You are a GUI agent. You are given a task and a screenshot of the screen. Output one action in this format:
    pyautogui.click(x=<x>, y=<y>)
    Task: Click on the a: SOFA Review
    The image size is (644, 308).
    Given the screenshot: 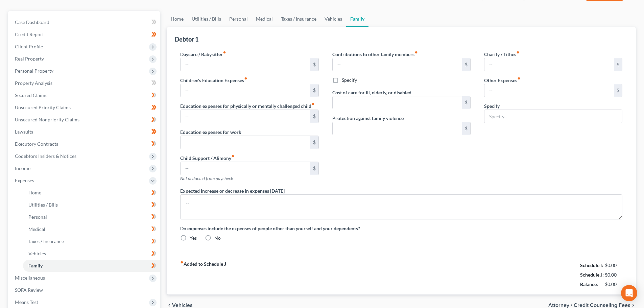 What is the action you would take?
    pyautogui.click(x=84, y=290)
    